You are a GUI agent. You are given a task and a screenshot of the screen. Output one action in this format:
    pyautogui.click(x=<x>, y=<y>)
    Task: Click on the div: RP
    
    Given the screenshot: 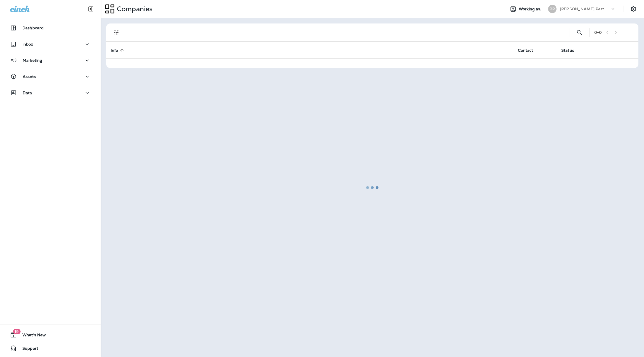 What is the action you would take?
    pyautogui.click(x=553, y=9)
    